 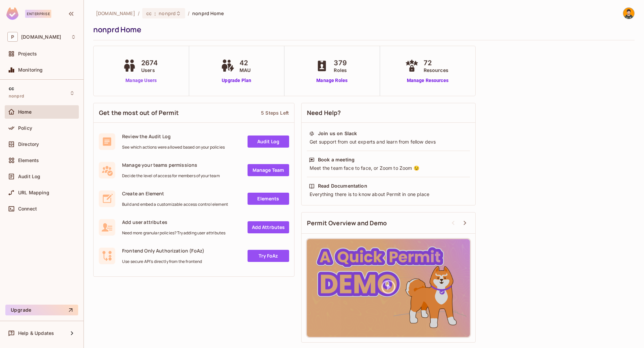 I want to click on span: 42, so click(x=245, y=63).